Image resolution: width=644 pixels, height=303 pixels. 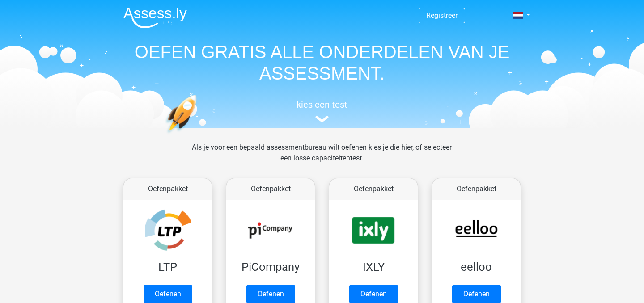 I want to click on a: Registreer, so click(x=442, y=15).